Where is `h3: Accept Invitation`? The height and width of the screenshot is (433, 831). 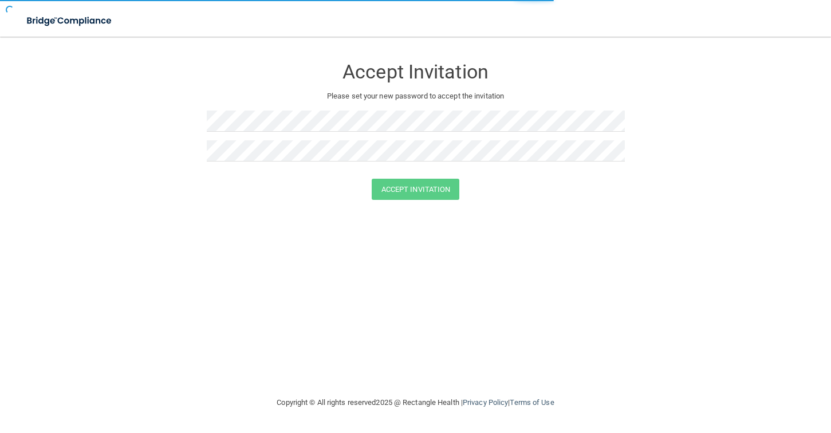 h3: Accept Invitation is located at coordinates (416, 72).